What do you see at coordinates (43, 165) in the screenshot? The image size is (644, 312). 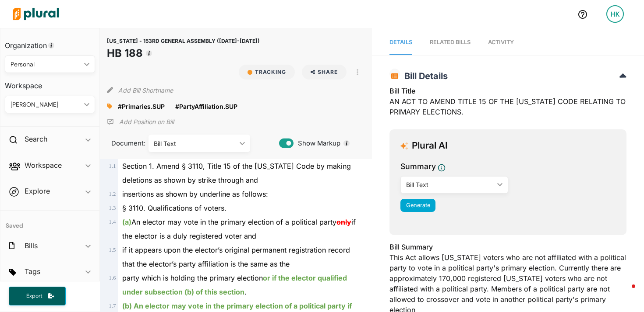 I see `h2: Workspace` at bounding box center [43, 165].